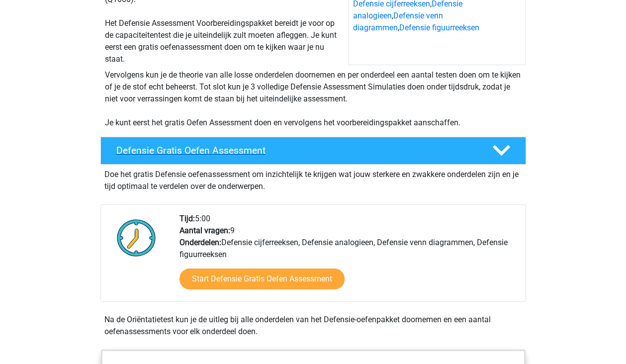 Image resolution: width=626 pixels, height=364 pixels. Describe the element at coordinates (137, 238) in the screenshot. I see `img: Klok` at that location.